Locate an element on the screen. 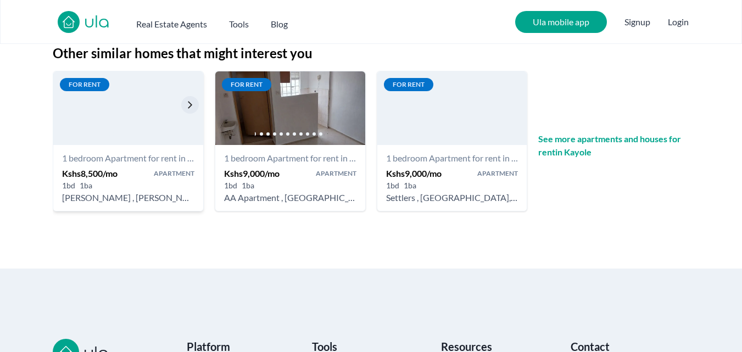 The width and height of the screenshot is (742, 352). h2: Ula mobile app is located at coordinates (560, 22).